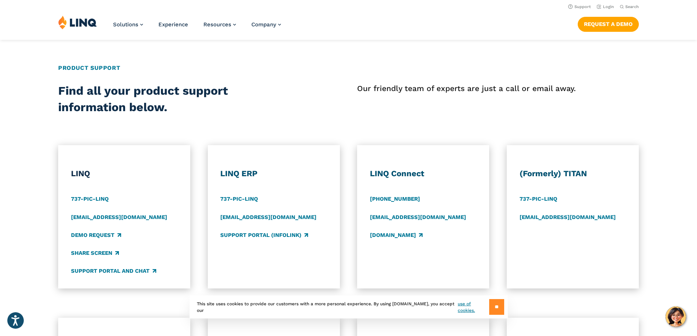  What do you see at coordinates (95, 253) in the screenshot?
I see `a: Share Screen` at bounding box center [95, 253].